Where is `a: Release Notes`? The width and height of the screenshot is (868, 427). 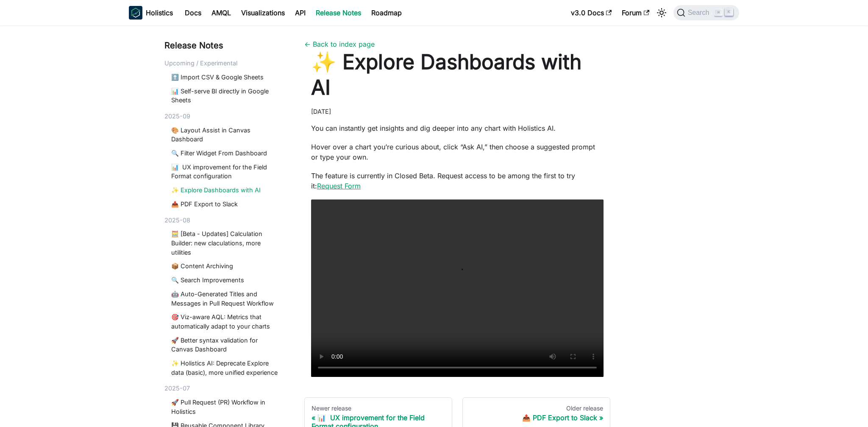
a: Release Notes is located at coordinates (338, 12).